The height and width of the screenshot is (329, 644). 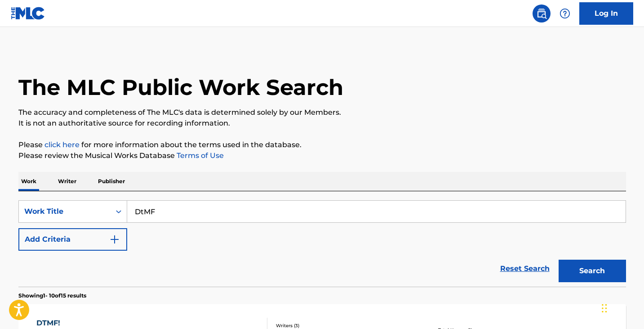 I want to click on p: The accuracy and completeness of The MLC's data is determined solely by our Members., so click(x=322, y=112).